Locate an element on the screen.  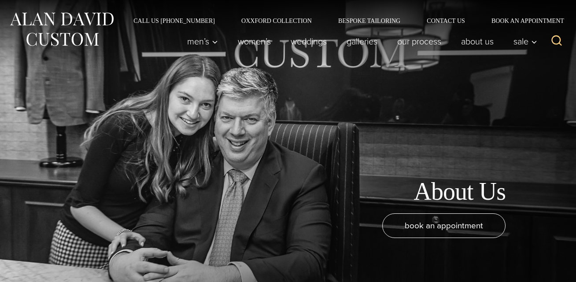
a: About Us is located at coordinates (477, 41).